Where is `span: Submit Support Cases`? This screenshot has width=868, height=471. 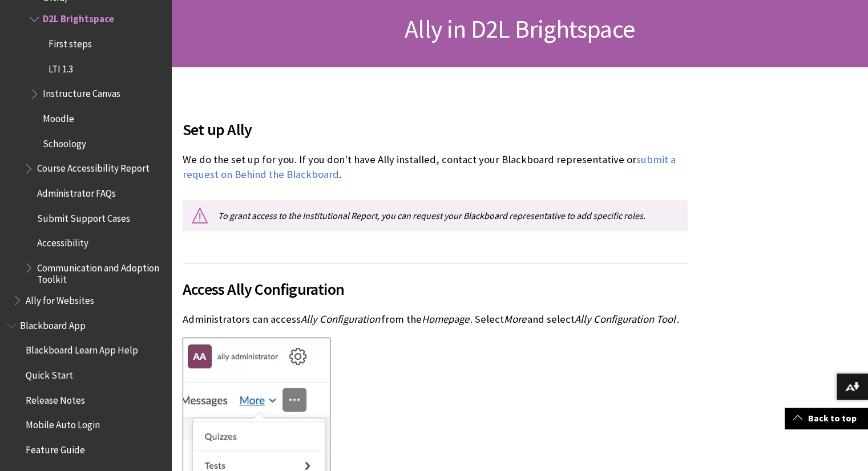
span: Submit Support Cases is located at coordinates (83, 216).